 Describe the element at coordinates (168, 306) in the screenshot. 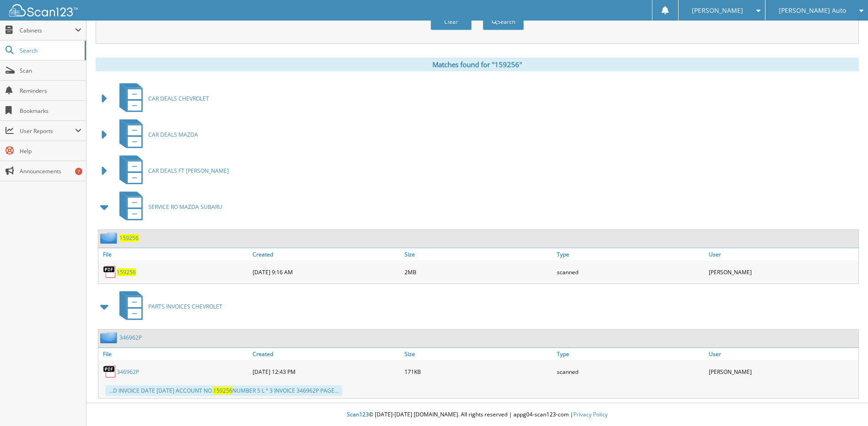

I see `a: PARTS INVOICES CHEVROLET` at that location.